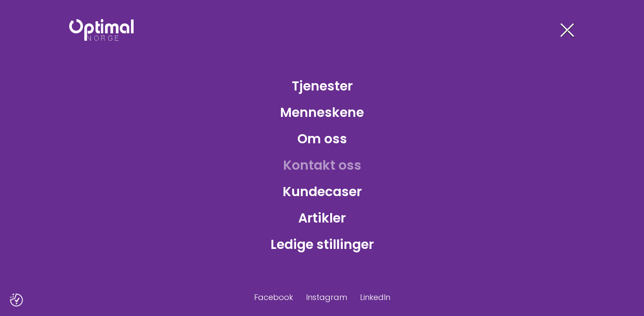 The width and height of the screenshot is (644, 316). What do you see at coordinates (322, 245) in the screenshot?
I see `a: Ledige stillinger` at bounding box center [322, 245].